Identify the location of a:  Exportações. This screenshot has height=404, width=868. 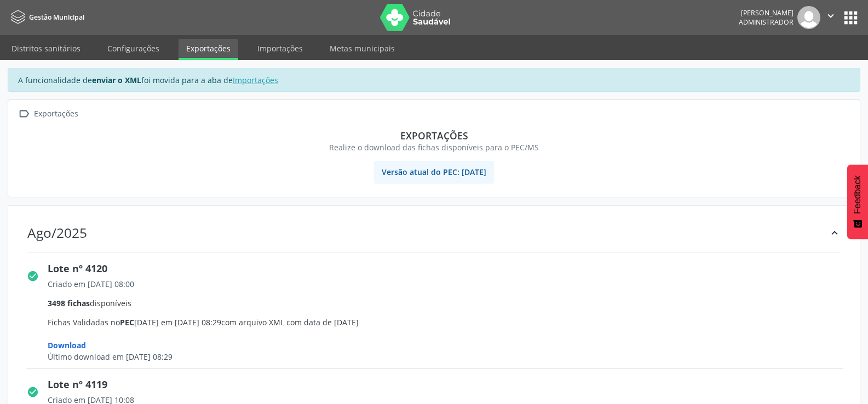
(48, 114).